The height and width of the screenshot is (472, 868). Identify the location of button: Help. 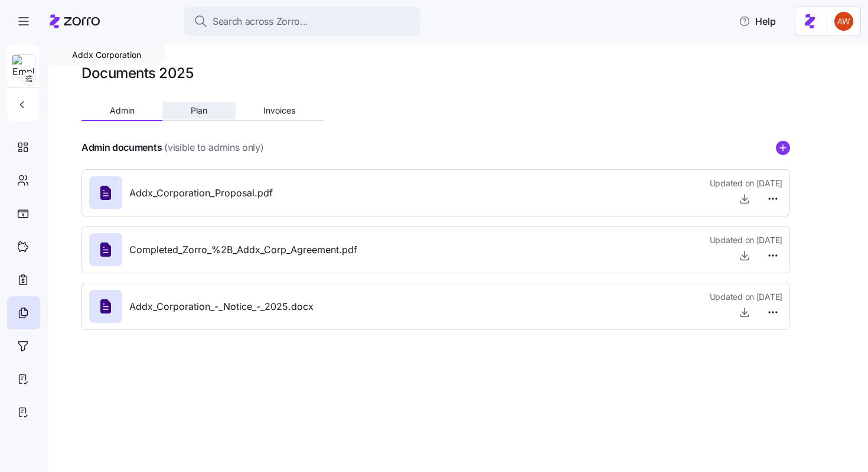
(757, 21).